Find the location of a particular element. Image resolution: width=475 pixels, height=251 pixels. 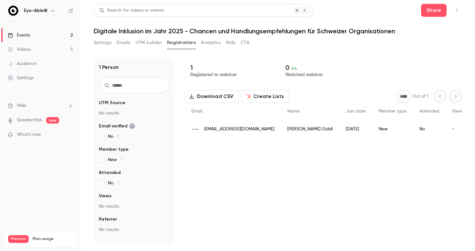

div: No is located at coordinates (429, 129).